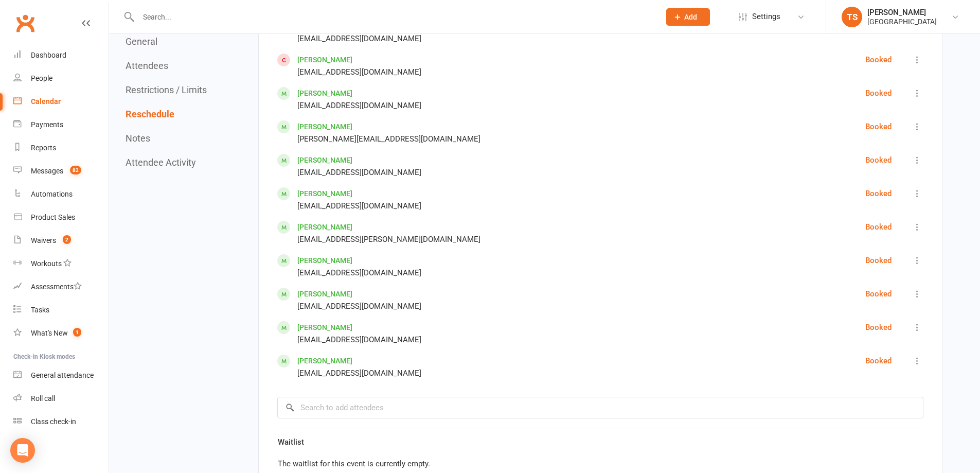 The width and height of the screenshot is (980, 473). Describe the element at coordinates (60, 333) in the screenshot. I see `a: What's New1` at that location.